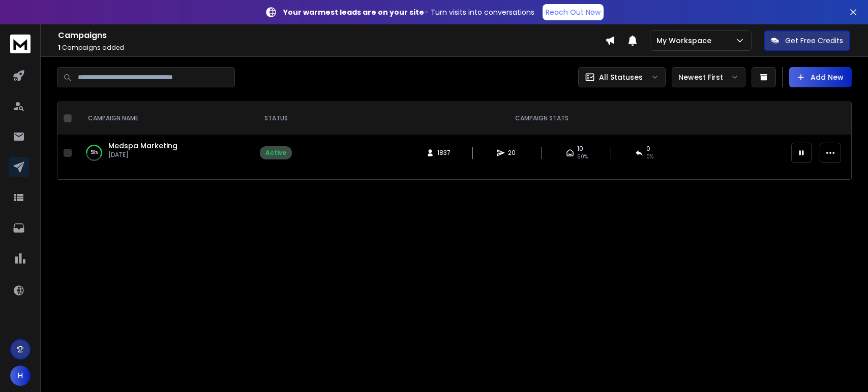 The height and width of the screenshot is (392, 868). Describe the element at coordinates (20, 376) in the screenshot. I see `button: H` at that location.